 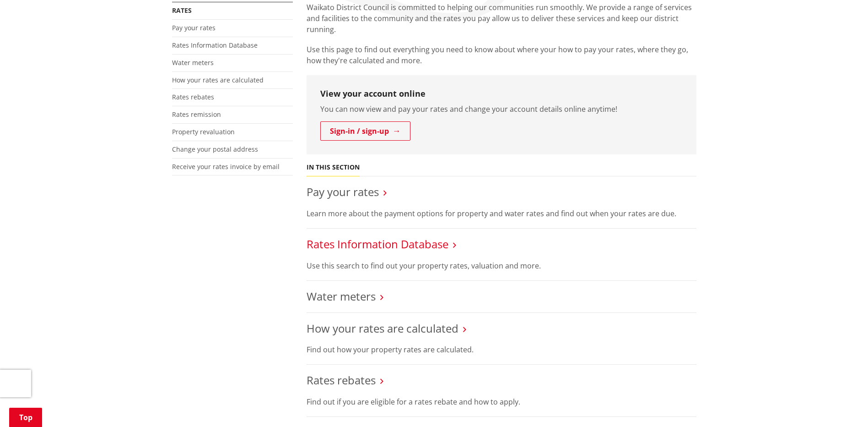 What do you see at coordinates (501, 401) in the screenshot?
I see `p: Find out if you are eligible for a rates rebate and how to apply.` at bounding box center [501, 401].